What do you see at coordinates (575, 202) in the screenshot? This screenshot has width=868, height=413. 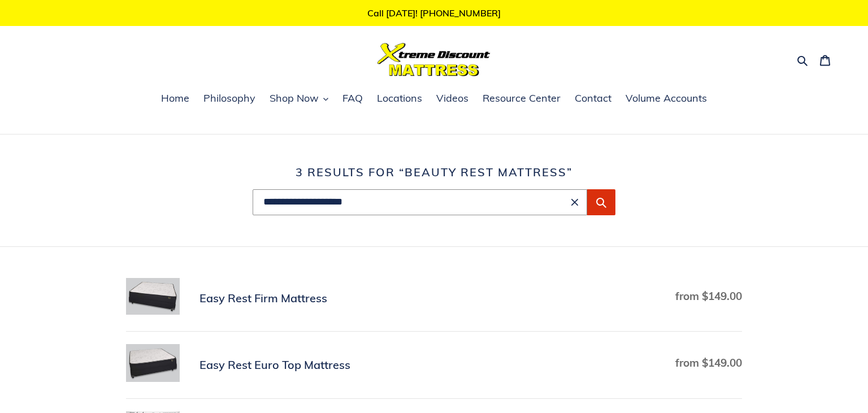 I see `button: Clear search term` at bounding box center [575, 202].